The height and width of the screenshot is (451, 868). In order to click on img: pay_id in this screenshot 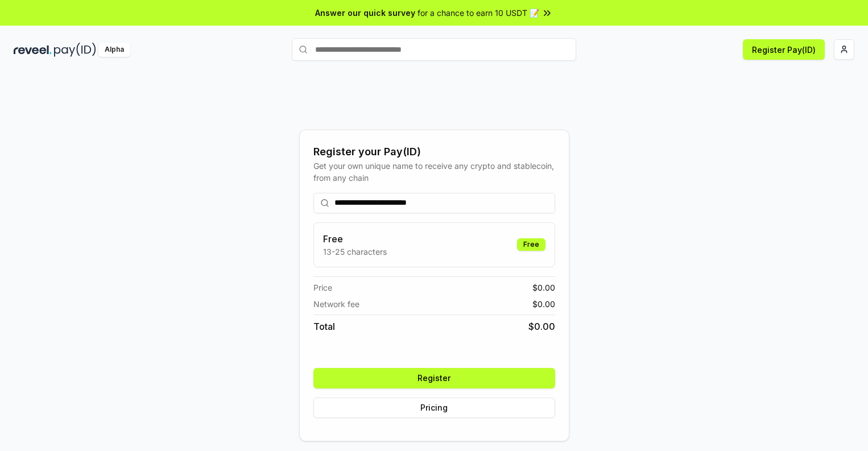, I will do `click(75, 49)`.